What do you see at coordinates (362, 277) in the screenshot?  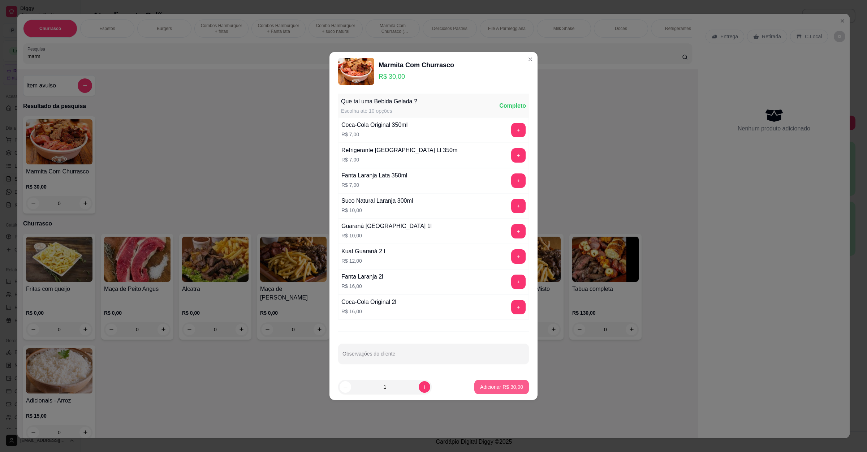 I see `div: Fanta Laranja 2l` at bounding box center [362, 277].